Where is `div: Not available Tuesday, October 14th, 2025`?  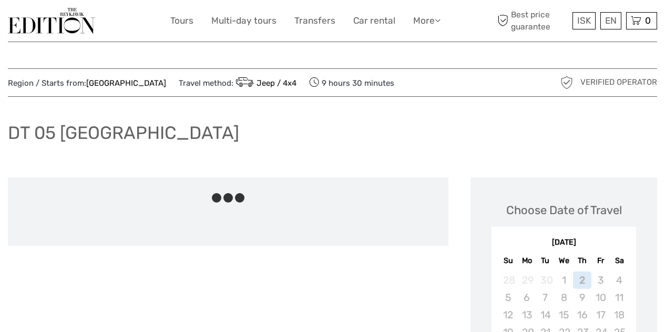
div: Not available Tuesday, October 14th, 2025 is located at coordinates (545, 315).